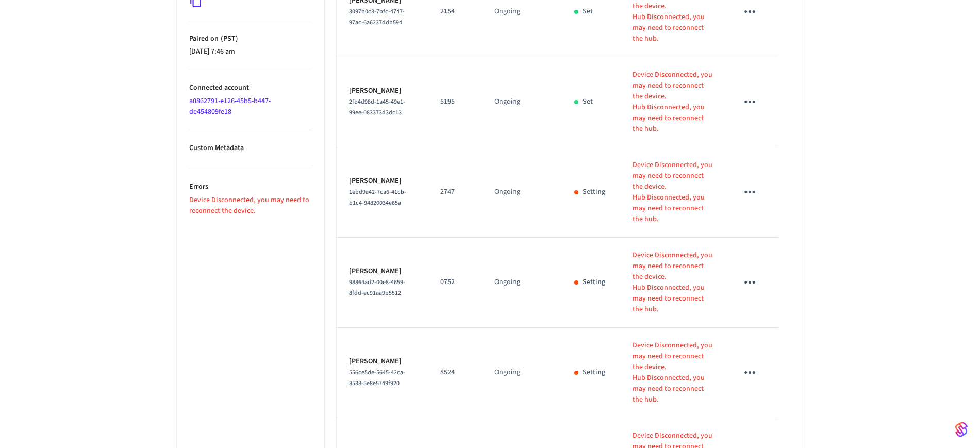 The image size is (980, 448). What do you see at coordinates (455, 192) in the screenshot?
I see `p: 2747` at bounding box center [455, 192].